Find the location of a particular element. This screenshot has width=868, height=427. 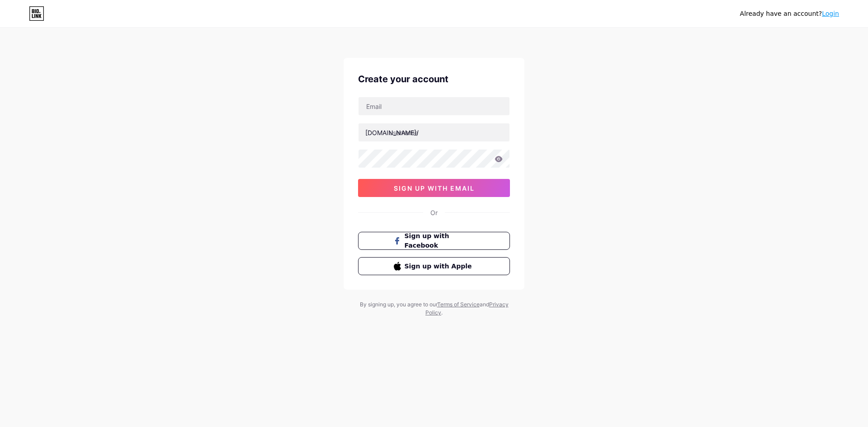

a: Sign up with Facebook is located at coordinates (434, 241).